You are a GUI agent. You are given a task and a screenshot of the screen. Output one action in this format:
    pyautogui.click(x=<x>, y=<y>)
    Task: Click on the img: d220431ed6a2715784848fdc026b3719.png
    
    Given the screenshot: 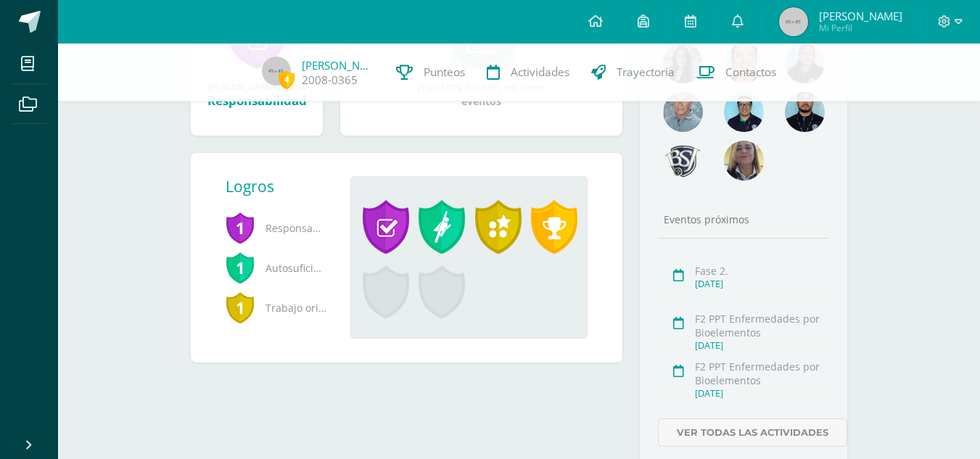 What is the action you would take?
    pyautogui.click(x=743, y=111)
    